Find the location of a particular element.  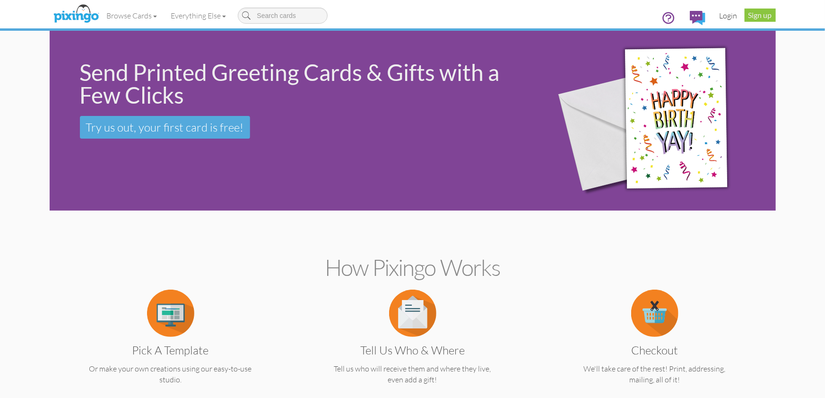

a: Everything Else is located at coordinates (199, 16).